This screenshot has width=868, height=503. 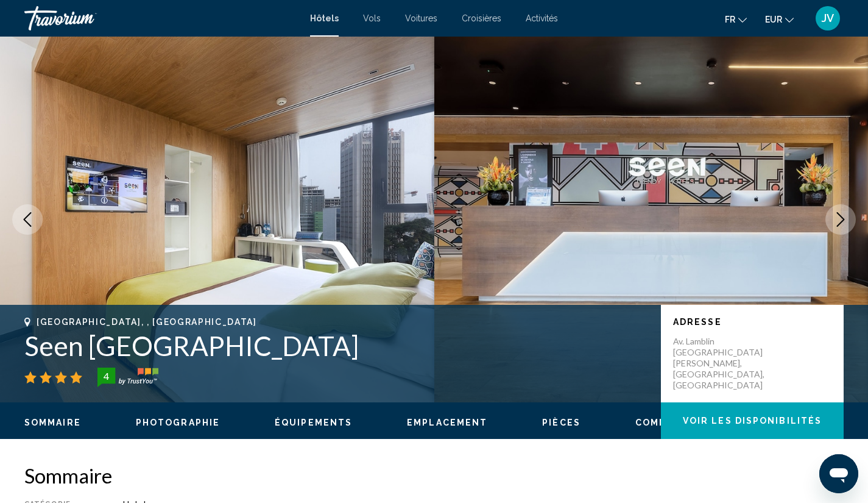 I want to click on span: Activités, so click(x=541, y=18).